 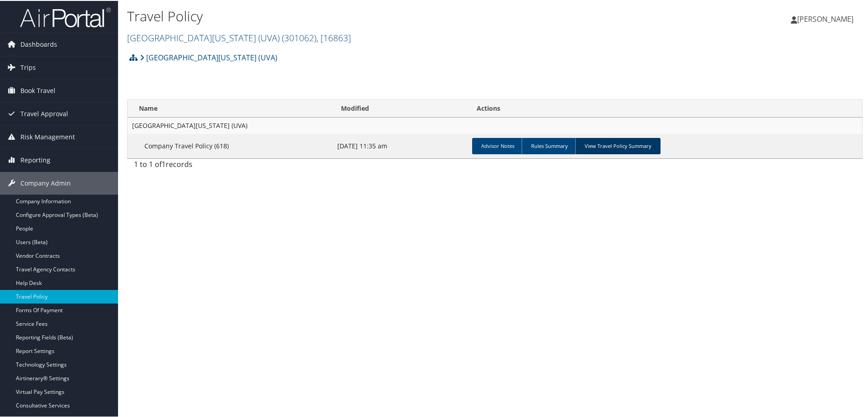 I want to click on span: Reporting, so click(x=35, y=160).